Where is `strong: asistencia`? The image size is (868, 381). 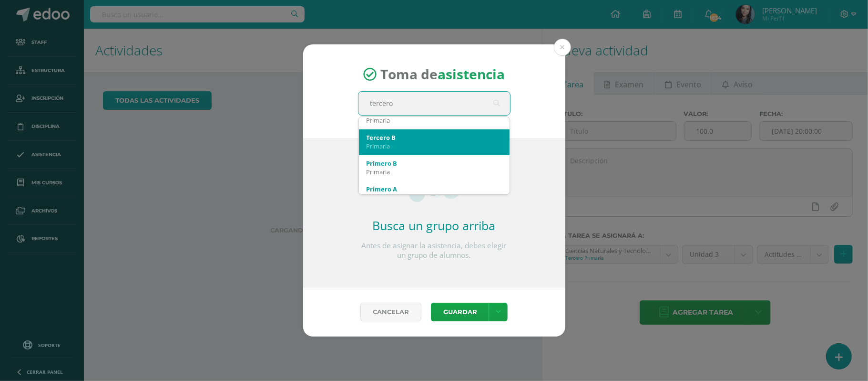
strong: asistencia is located at coordinates (471, 75).